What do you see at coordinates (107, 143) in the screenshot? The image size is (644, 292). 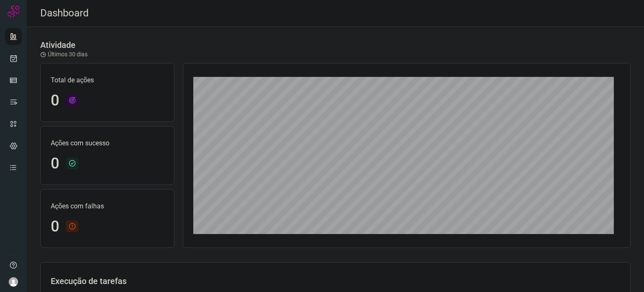 I see `p: Ações com sucesso` at bounding box center [107, 143].